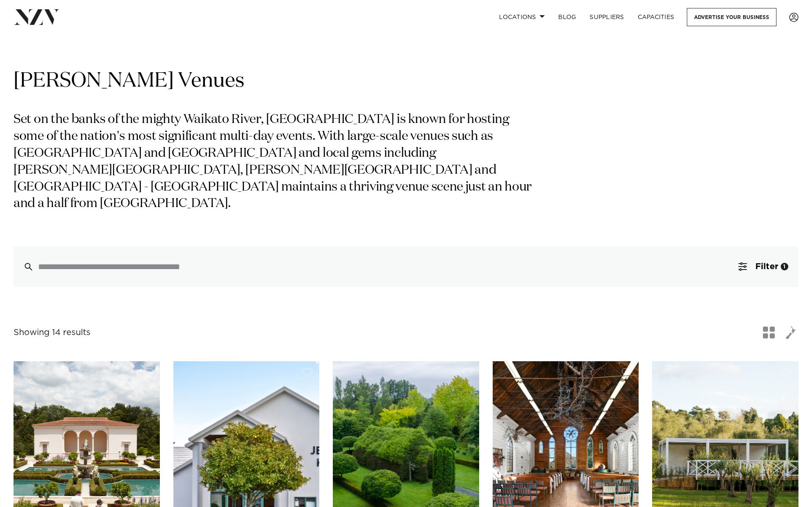  Describe the element at coordinates (763, 266) in the screenshot. I see `button: Filter1` at that location.